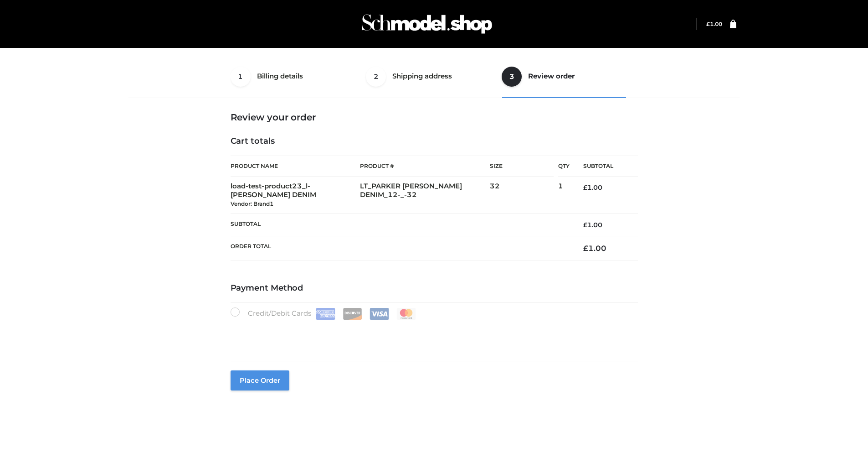 The width and height of the screenshot is (868, 453). I want to click on th: Qty, so click(564, 166).